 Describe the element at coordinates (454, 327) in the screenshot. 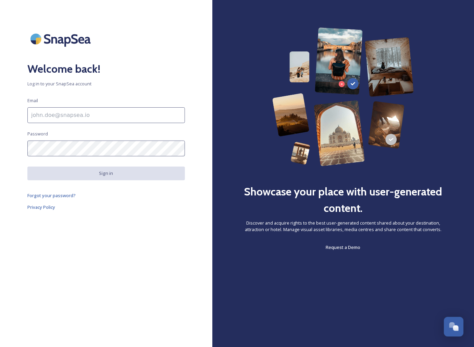

I see `button: Open Chat` at that location.